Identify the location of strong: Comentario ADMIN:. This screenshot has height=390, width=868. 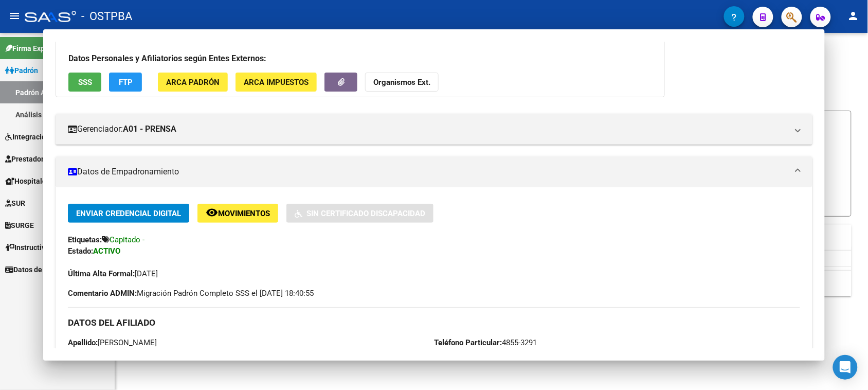
(102, 293).